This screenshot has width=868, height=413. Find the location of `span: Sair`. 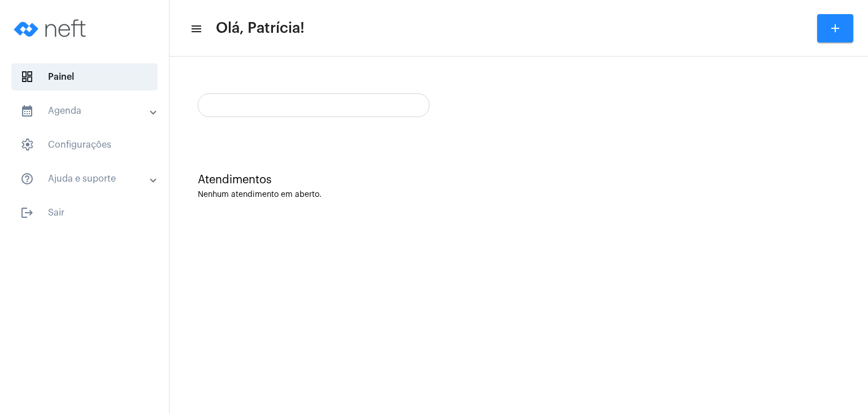

span: Sair is located at coordinates (84, 213).